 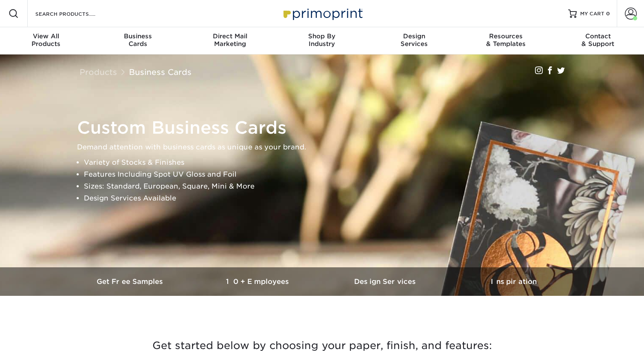 I want to click on div: & Support, so click(x=598, y=40).